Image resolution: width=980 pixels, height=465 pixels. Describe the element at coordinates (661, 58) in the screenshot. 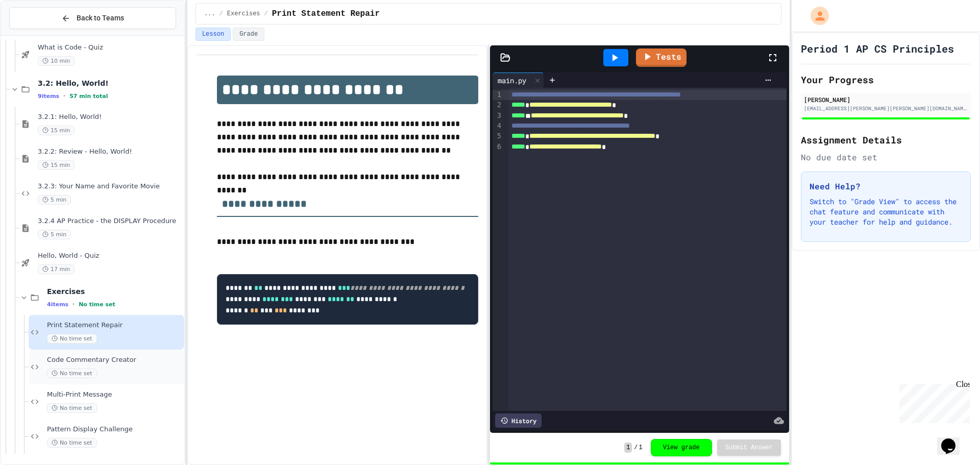

I see `a: Tests` at that location.